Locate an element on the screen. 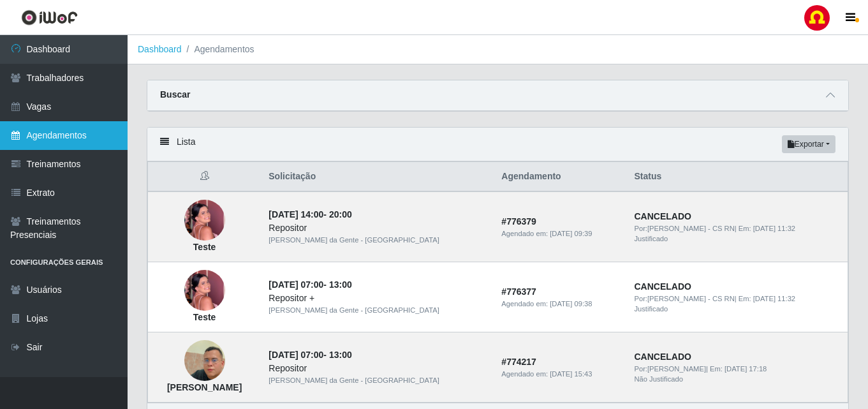  time: 20:00 is located at coordinates (341, 214).